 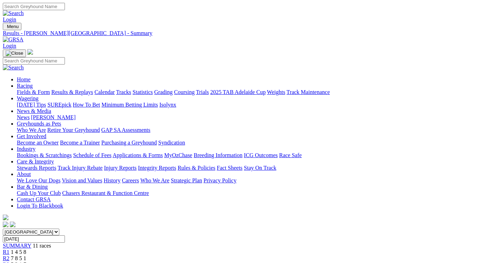 What do you see at coordinates (39, 193) in the screenshot?
I see `a: Cash Up Your Club` at bounding box center [39, 193].